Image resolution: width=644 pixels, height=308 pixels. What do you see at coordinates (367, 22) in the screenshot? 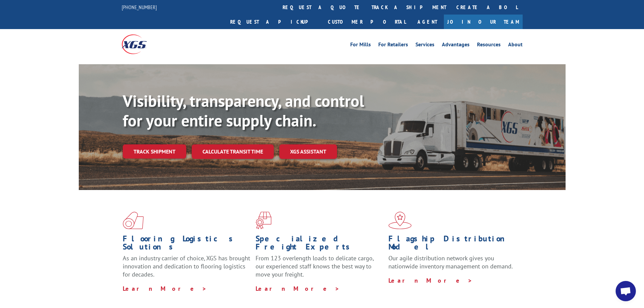
I see `a: Customer Portal` at bounding box center [367, 22].